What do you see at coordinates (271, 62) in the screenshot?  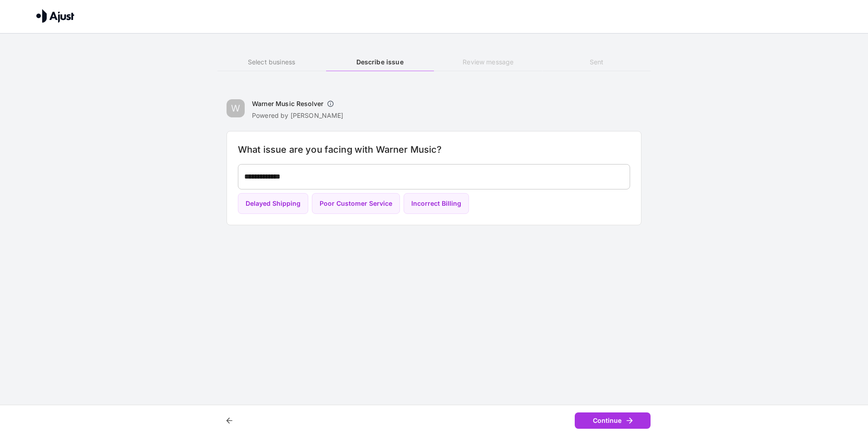 I see `h6: Select business` at bounding box center [271, 62].